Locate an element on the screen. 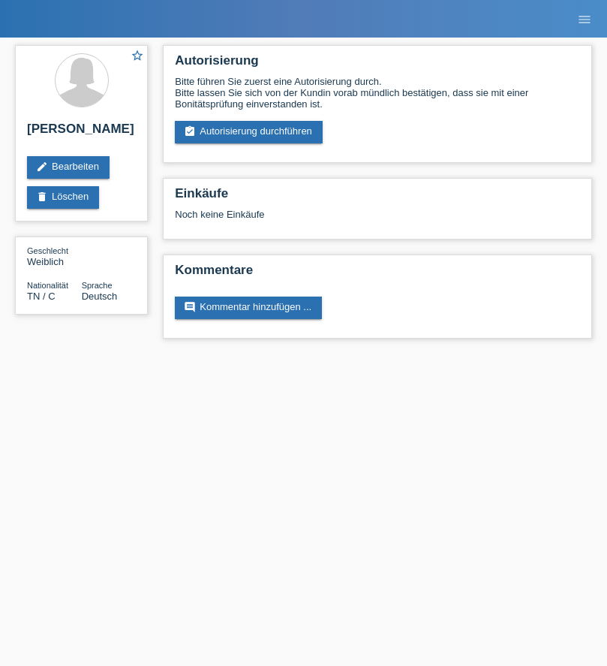  div: Noch keine Einkäufe is located at coordinates (378, 220).